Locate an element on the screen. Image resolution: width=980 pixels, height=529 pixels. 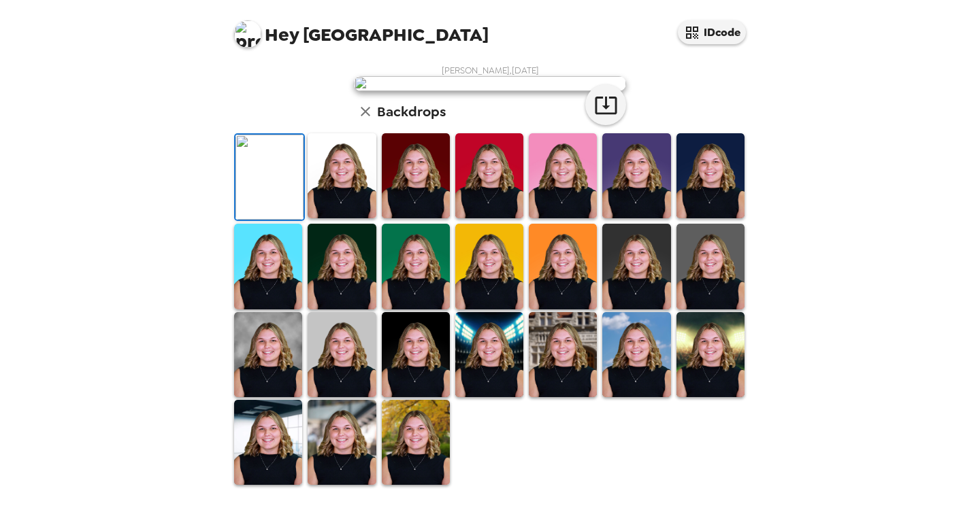
img: Original is located at coordinates (270, 177).